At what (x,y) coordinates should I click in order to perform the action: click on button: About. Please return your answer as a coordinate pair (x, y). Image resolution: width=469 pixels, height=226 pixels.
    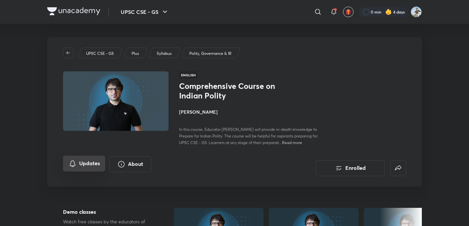
    Looking at the image, I should click on (130, 164).